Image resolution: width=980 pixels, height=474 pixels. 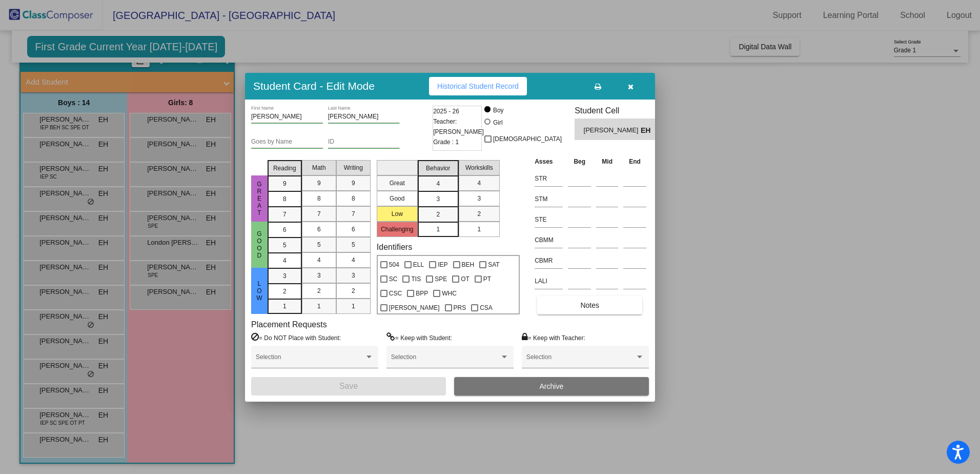 What do you see at coordinates (287, 142) in the screenshot?
I see `input: goes by name` at bounding box center [287, 142].